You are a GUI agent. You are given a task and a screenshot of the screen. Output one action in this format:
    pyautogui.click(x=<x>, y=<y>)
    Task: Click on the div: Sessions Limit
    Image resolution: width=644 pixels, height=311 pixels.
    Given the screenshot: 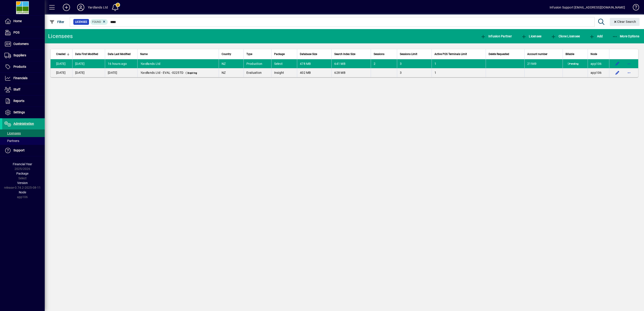 What is the action you would take?
    pyautogui.click(x=414, y=54)
    